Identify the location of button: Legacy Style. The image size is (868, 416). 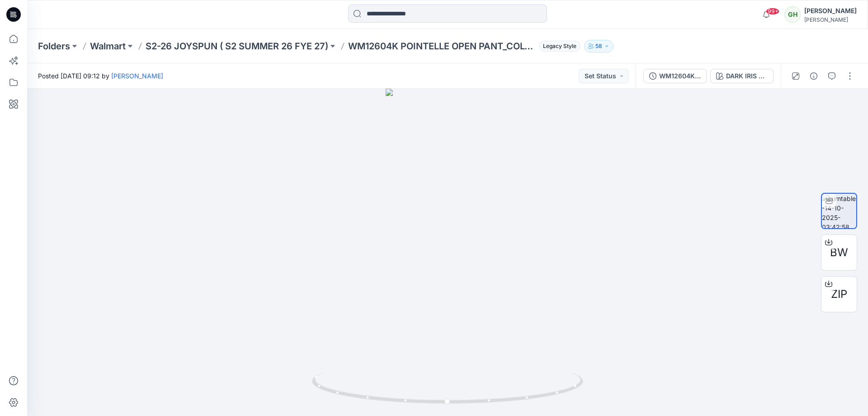
(558, 46).